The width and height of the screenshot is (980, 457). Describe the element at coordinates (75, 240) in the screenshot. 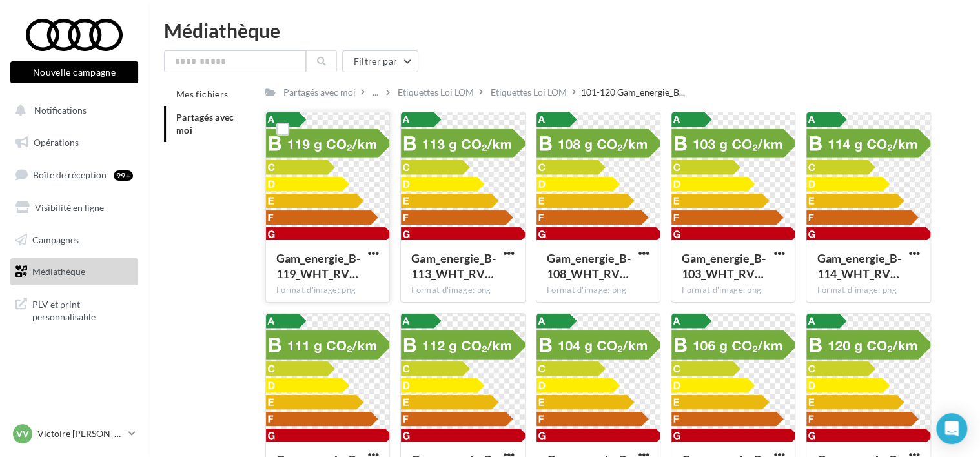

I see `a: Campagnes` at that location.